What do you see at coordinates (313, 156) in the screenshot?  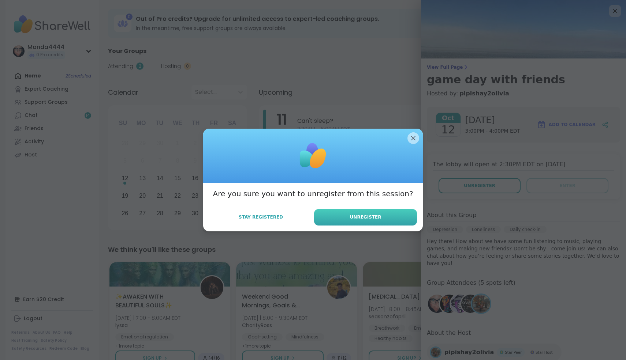 I see `img: ShareWell Logomark` at bounding box center [313, 156].